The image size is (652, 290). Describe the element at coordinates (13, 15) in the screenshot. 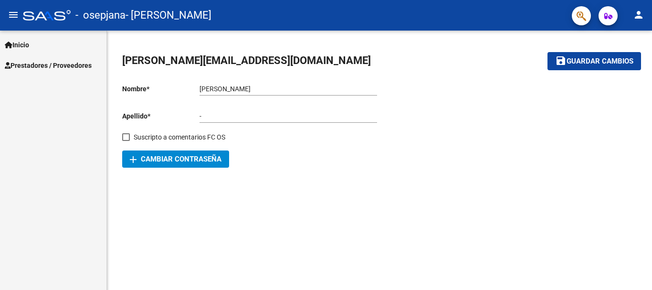

I see `mat-icon: menu` at that location.